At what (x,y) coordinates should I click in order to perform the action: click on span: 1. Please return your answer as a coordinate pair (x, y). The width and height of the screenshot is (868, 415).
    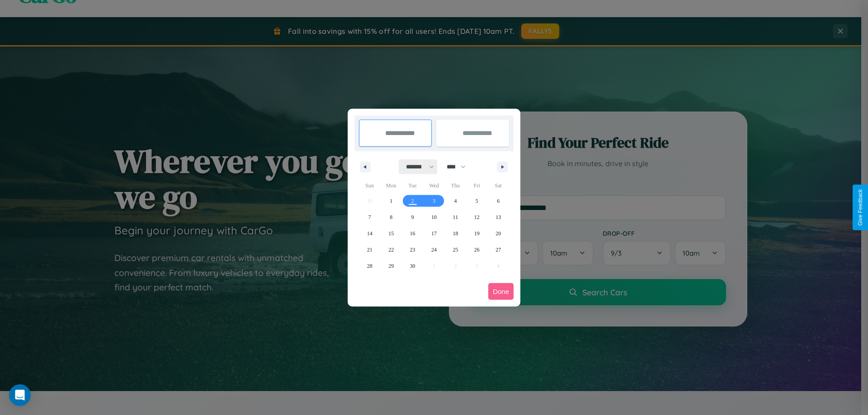
    Looking at the image, I should click on (391, 201).